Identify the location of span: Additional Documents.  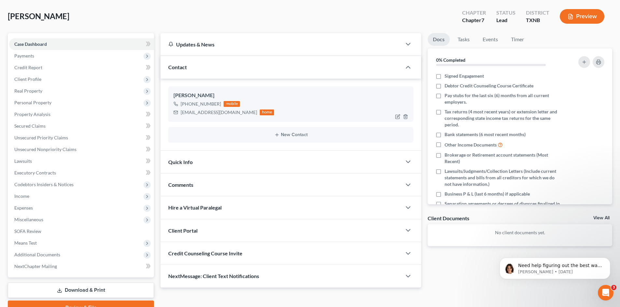
(37, 255).